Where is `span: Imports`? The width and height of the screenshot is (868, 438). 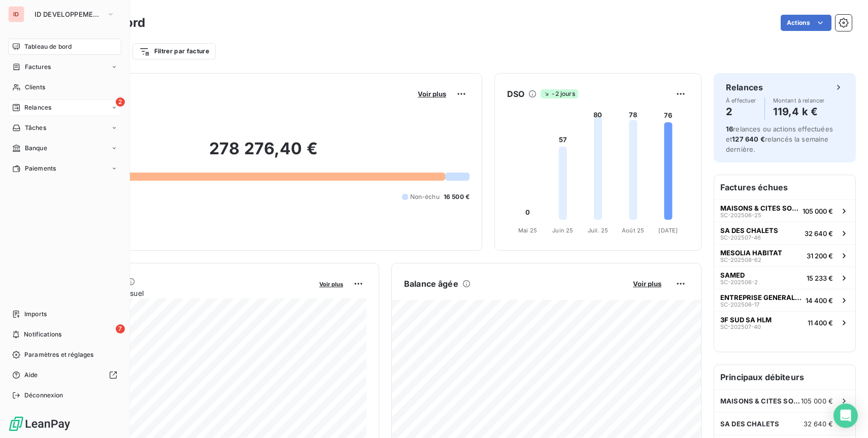 span: Imports is located at coordinates (36, 314).